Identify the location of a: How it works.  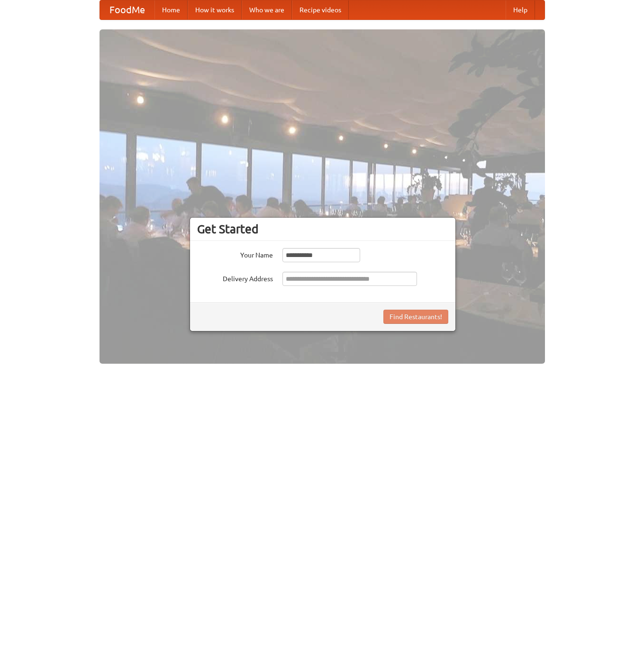
(215, 10).